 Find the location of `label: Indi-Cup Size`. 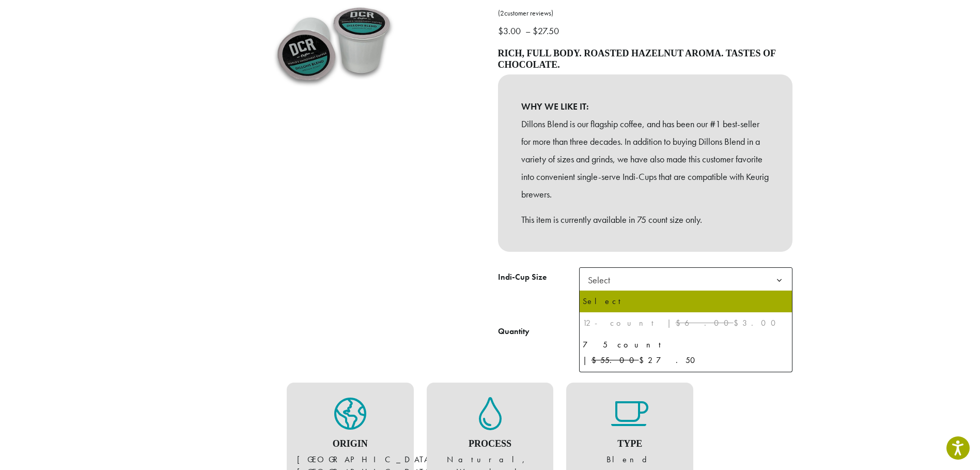

label: Indi-Cup Size is located at coordinates (538, 277).